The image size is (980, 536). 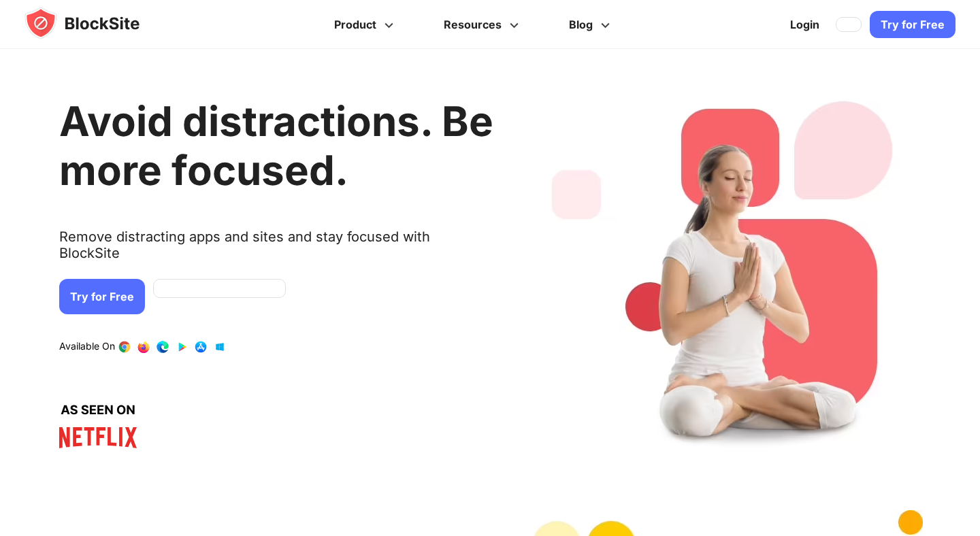 I want to click on img: blocksite-icon.5d769676.svg, so click(x=95, y=23).